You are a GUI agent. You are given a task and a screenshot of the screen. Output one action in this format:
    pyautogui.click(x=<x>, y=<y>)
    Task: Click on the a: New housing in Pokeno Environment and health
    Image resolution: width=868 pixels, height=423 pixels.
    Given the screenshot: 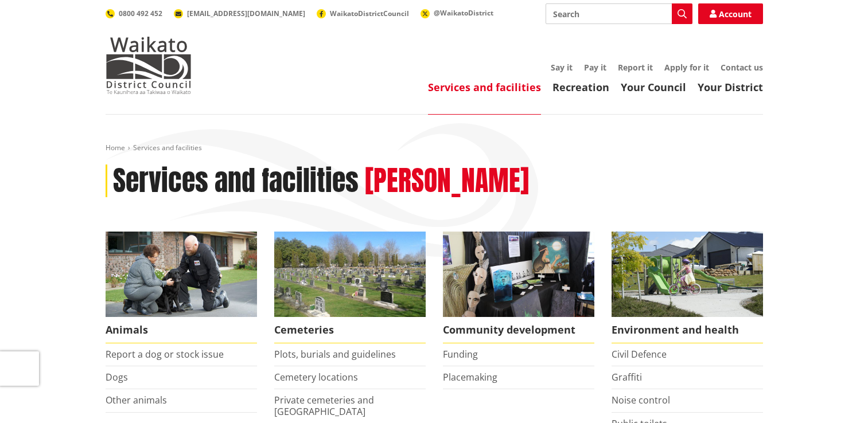 What is the action you would take?
    pyautogui.click(x=688, y=287)
    